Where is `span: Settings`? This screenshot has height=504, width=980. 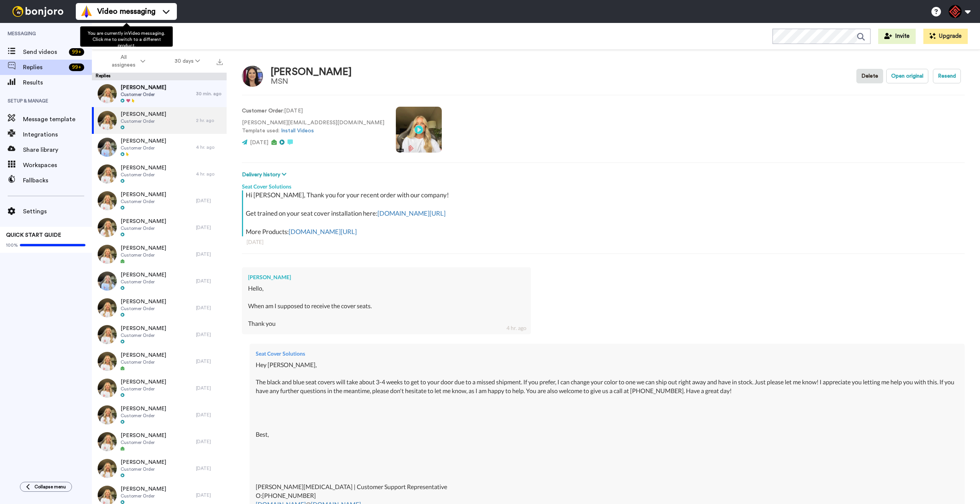 span: Settings is located at coordinates (57, 212).